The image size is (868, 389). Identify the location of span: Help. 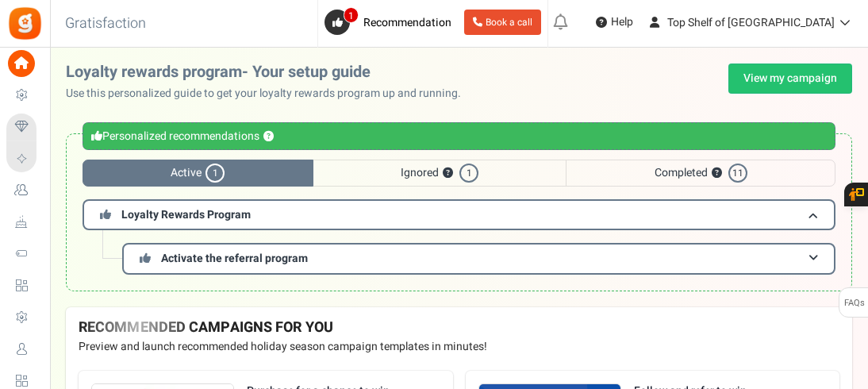
(620, 22).